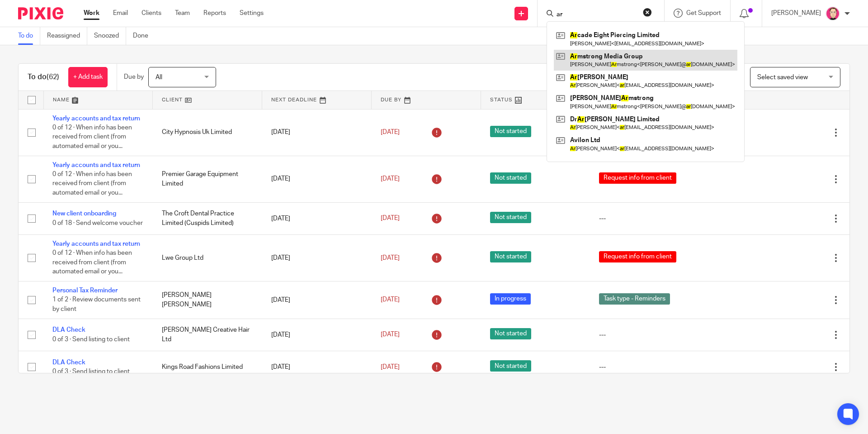  I want to click on span: Get Support, so click(704, 13).